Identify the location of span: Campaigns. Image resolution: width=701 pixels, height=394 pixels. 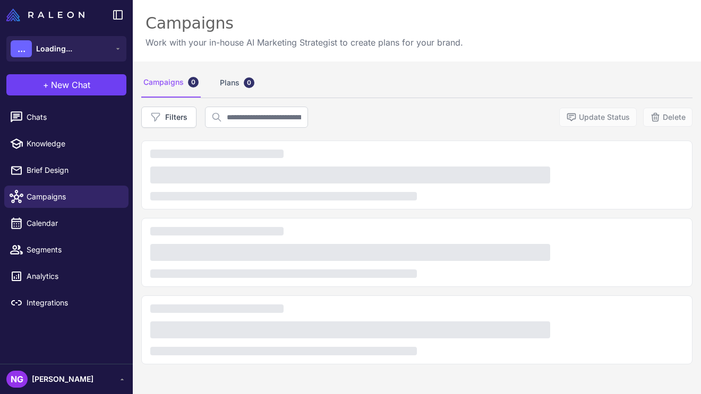
(73, 197).